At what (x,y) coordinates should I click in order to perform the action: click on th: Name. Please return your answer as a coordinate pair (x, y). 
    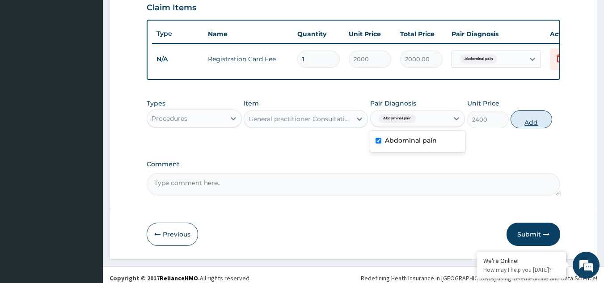
    Looking at the image, I should click on (248, 34).